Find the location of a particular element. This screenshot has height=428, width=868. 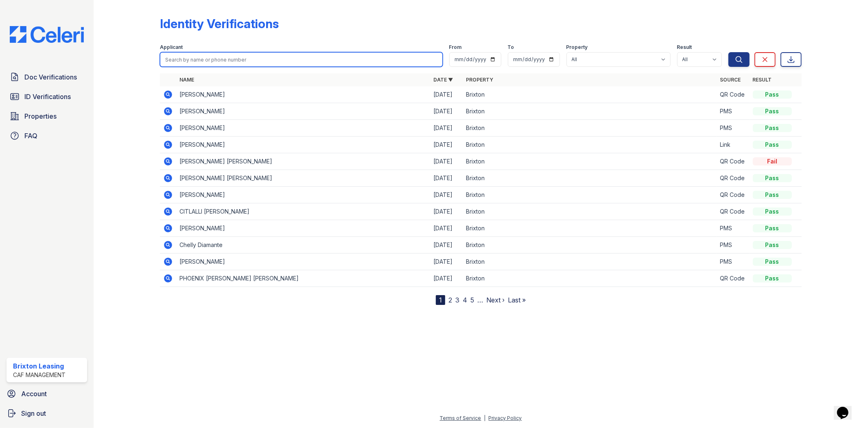

span: Doc Verifications is located at coordinates (51, 77).